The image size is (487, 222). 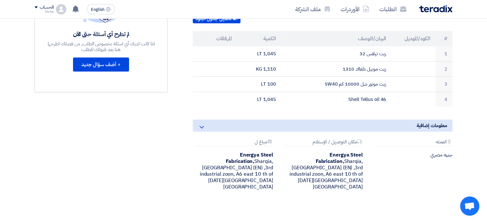 What do you see at coordinates (259, 69) in the screenshot?
I see `td: 1,110 KG` at bounding box center [259, 69].